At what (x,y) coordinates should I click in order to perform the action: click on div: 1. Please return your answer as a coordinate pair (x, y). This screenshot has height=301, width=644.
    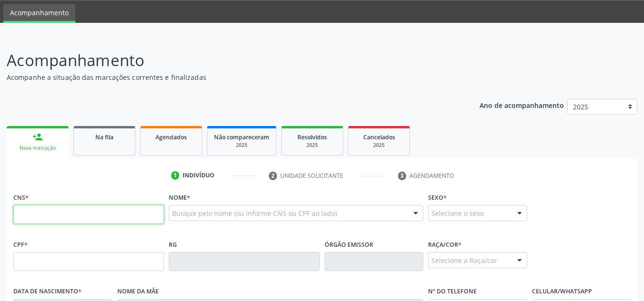
    Looking at the image, I should click on (175, 176).